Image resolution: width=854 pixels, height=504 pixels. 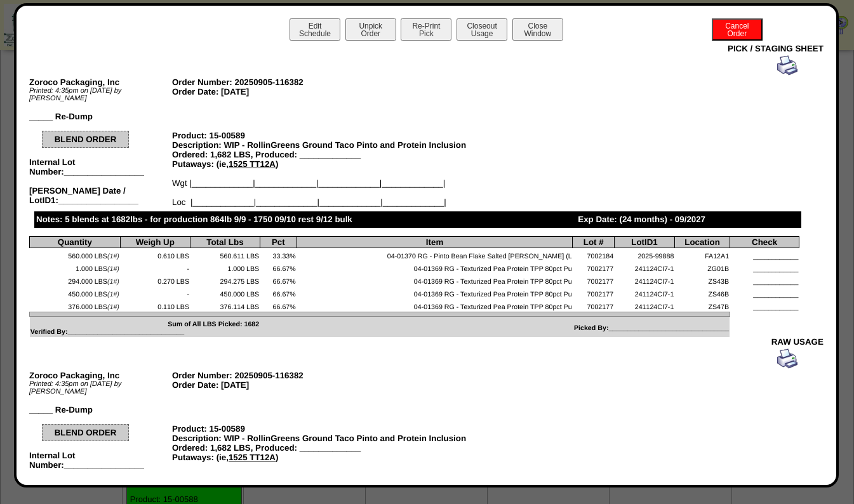 What do you see at coordinates (145, 326) in the screenshot?
I see `td: Sum of All LBS Picked: 1682` at bounding box center [145, 326].